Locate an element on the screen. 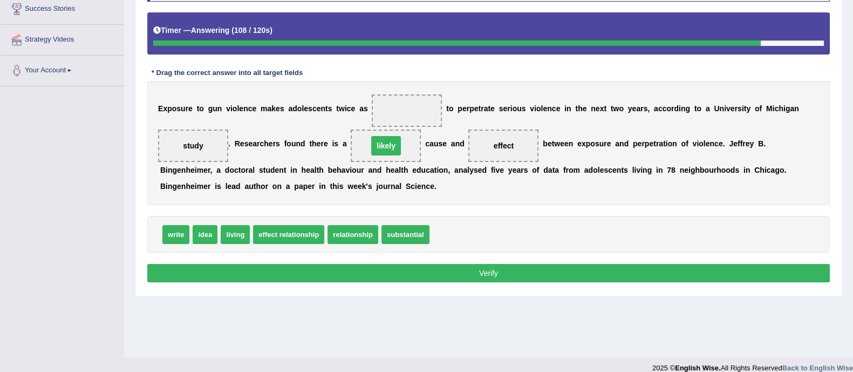 This screenshot has width=853, height=372. a: Your Account is located at coordinates (62, 69).